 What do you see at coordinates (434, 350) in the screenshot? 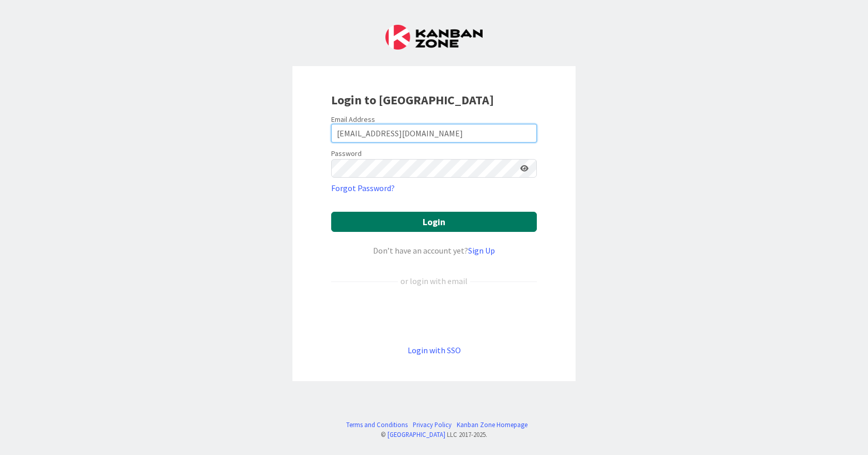
I see `a: Login with SSO` at bounding box center [434, 350].